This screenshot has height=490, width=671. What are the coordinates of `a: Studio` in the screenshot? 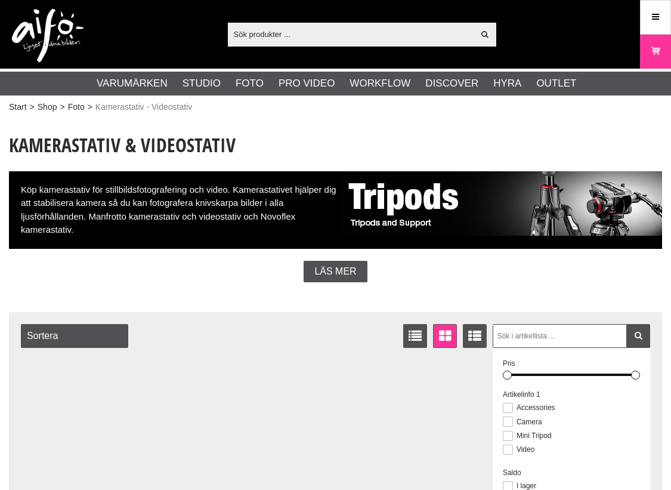 It's located at (202, 84).